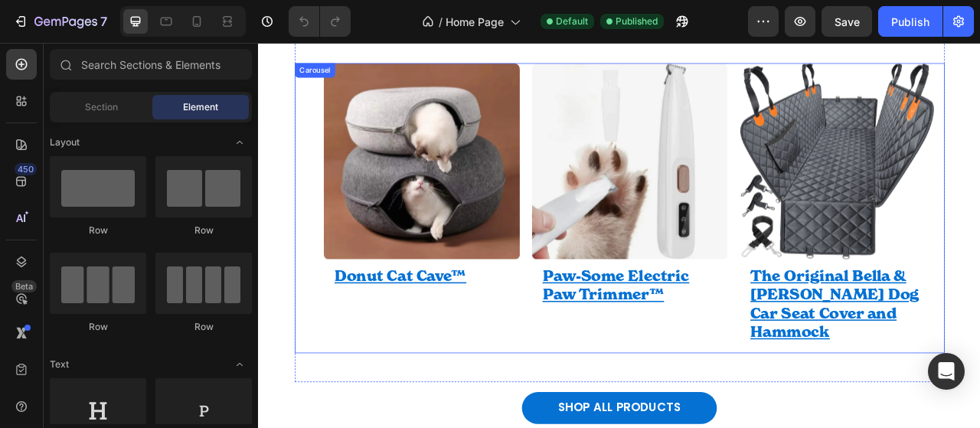 The image size is (980, 428). I want to click on img: Paw-Some Electric Paw Trimmer™ - Bella & Butch, so click(473, 152).